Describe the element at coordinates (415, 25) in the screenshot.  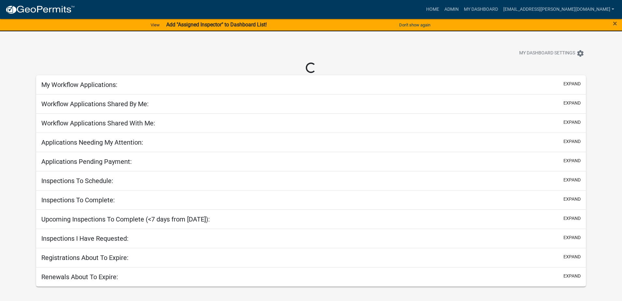
I see `button: Don't show again` at that location.